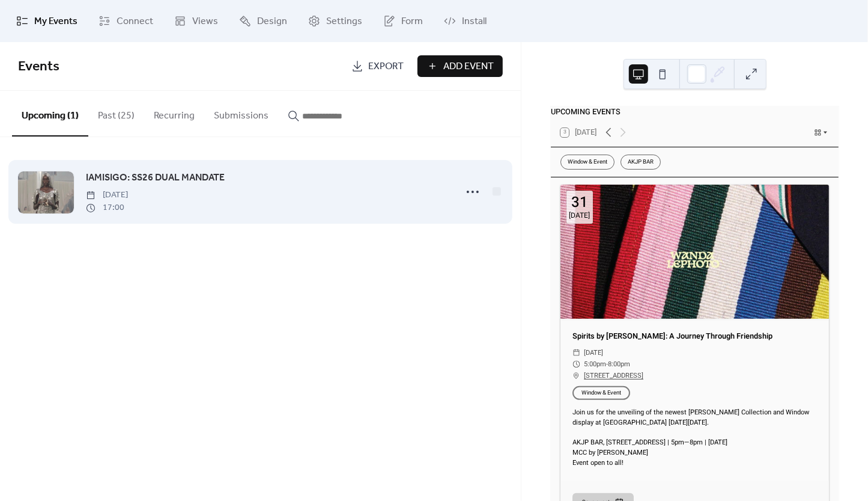 The height and width of the screenshot is (501, 868). Describe the element at coordinates (619, 364) in the screenshot. I see `span: 8:00pm` at that location.